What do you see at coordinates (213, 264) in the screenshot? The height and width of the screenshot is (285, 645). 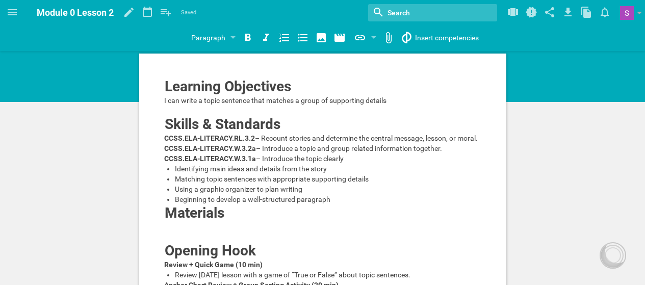 I see `span: Review + Quick Game (10 min)` at bounding box center [213, 264].